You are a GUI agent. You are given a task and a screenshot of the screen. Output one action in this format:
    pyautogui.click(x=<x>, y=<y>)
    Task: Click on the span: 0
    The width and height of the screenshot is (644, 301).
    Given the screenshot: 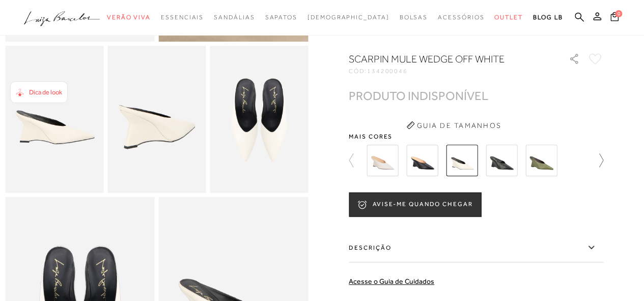 What is the action you would take?
    pyautogui.click(x=618, y=14)
    